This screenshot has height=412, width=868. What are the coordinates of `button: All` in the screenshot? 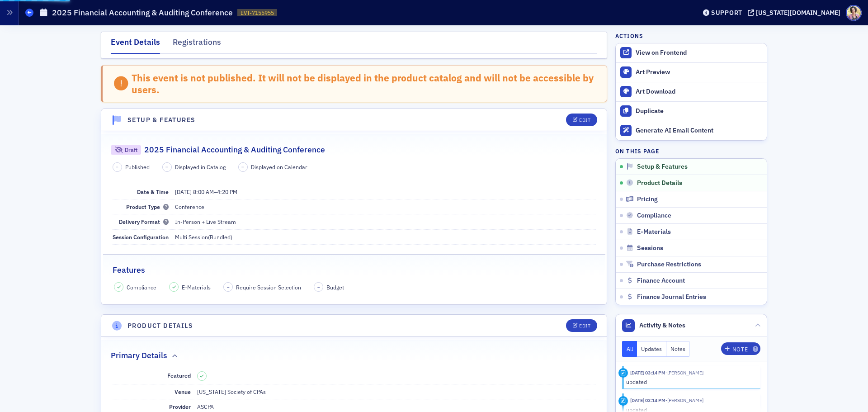 It's located at (630, 349).